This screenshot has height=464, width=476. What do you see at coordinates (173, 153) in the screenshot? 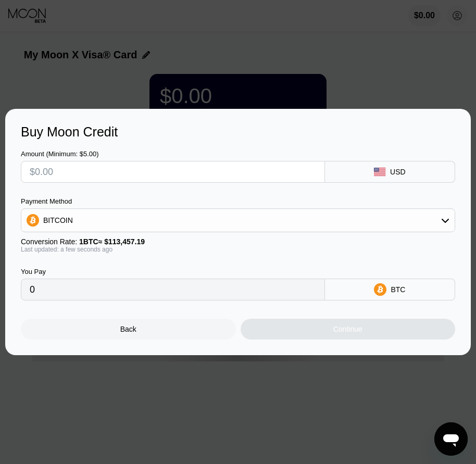
I see `div: Amount (Minimum: $5.00)` at bounding box center [173, 153].